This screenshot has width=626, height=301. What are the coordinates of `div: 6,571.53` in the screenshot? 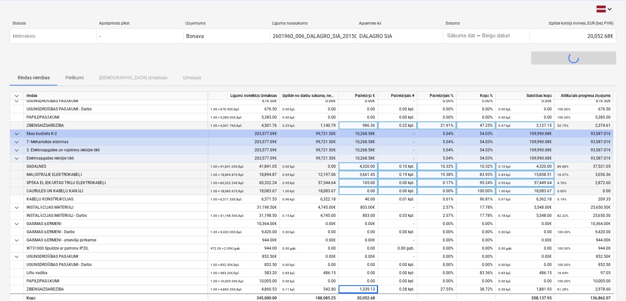 It's located at (244, 199).